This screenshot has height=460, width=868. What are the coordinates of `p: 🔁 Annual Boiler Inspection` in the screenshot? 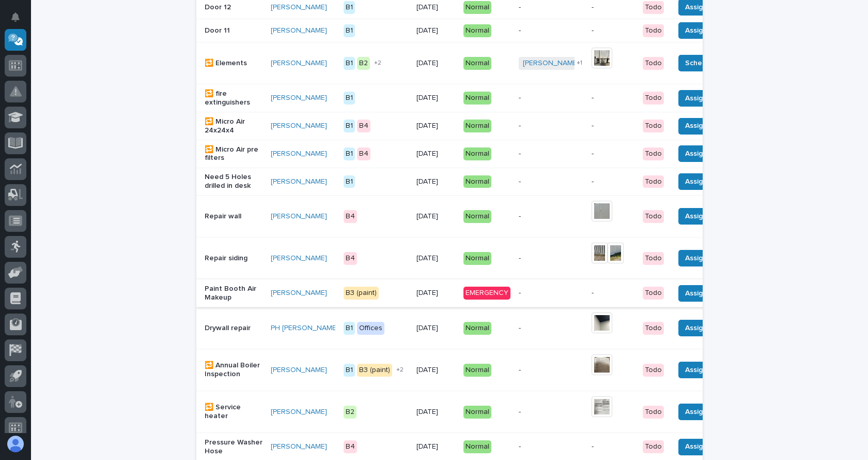 It's located at (234, 370).